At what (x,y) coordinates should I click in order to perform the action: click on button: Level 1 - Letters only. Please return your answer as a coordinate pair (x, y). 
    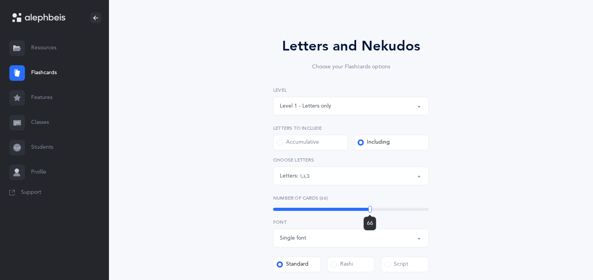
    Looking at the image, I should click on (351, 106).